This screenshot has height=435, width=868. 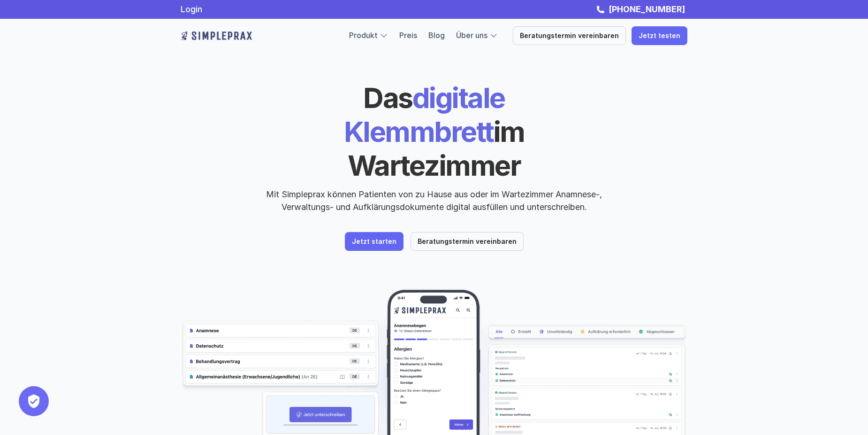 I want to click on p: Jetzt starten, so click(x=374, y=241).